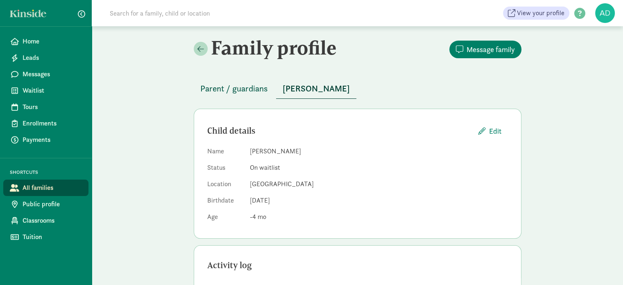 The width and height of the screenshot is (623, 285). What do you see at coordinates (46, 237) in the screenshot?
I see `a: Tuition` at bounding box center [46, 237].